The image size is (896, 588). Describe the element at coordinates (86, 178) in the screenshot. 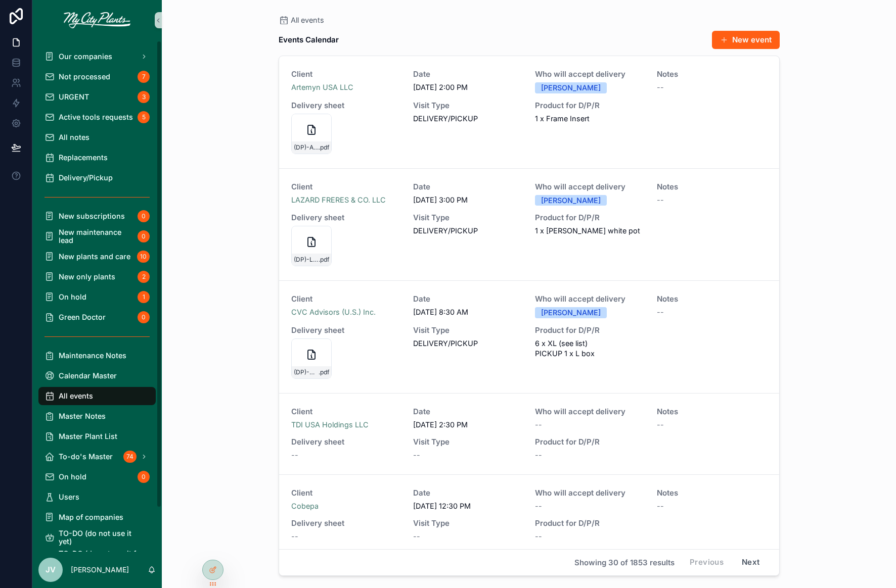

I see `span: Delivery/Pickup` at that location.